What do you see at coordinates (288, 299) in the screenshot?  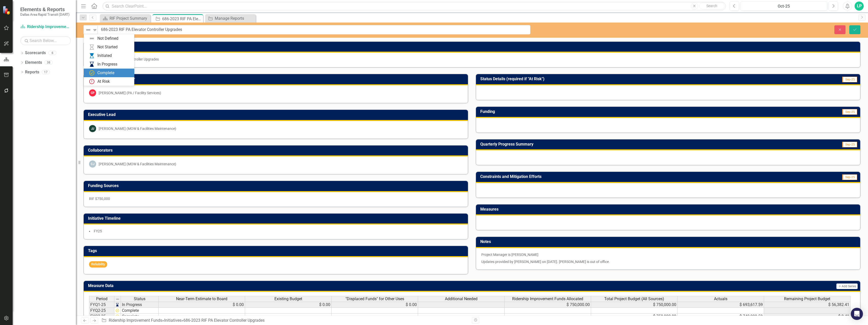 I see `span: Existing Budget` at bounding box center [288, 299].